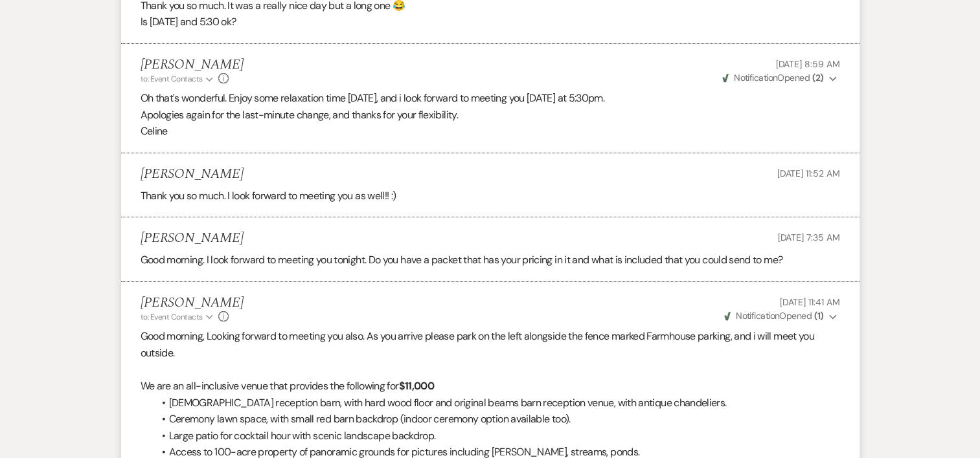 The image size is (980, 458). Describe the element at coordinates (496, 419) in the screenshot. I see `li: Ceremony lawn space, with small red barn backdrop (indoor ceremony option available too).` at that location.